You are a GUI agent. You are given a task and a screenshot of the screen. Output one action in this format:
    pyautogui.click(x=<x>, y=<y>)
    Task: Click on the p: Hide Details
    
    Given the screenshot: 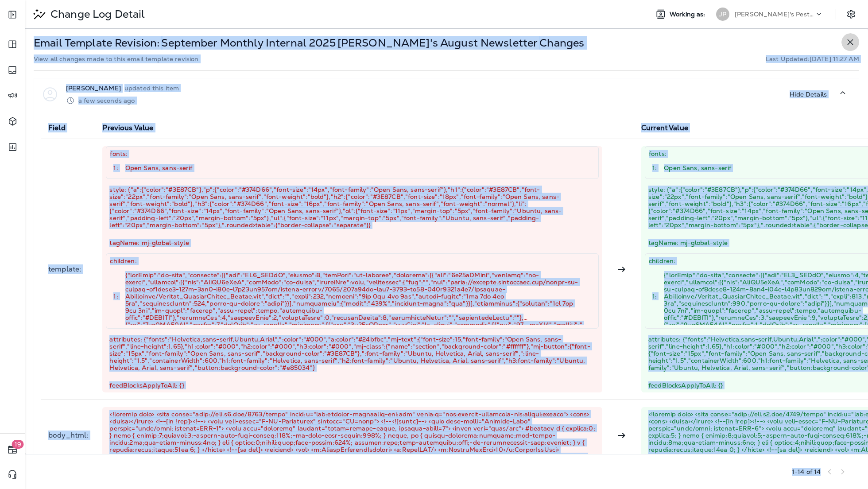 What is the action you would take?
    pyautogui.click(x=808, y=95)
    